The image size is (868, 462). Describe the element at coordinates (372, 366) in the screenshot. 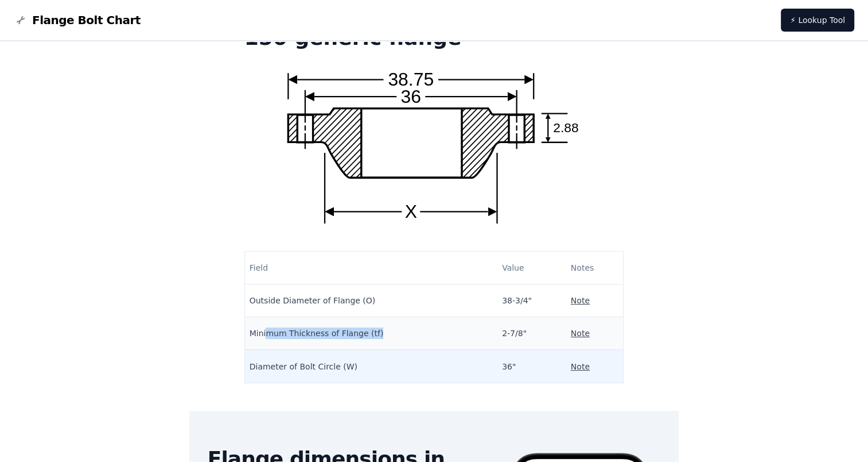

I see `td: Diameter of Bolt Circle (W)` at that location.